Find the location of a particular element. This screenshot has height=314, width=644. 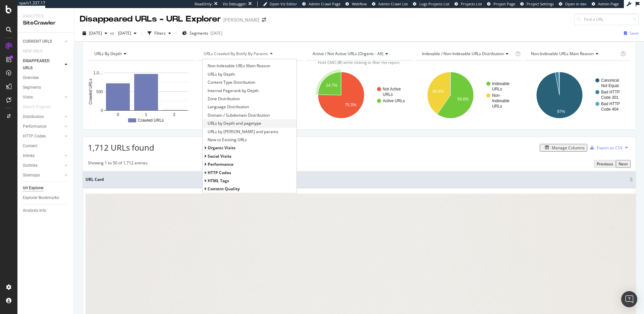

div: NEW URLS is located at coordinates (32, 51).